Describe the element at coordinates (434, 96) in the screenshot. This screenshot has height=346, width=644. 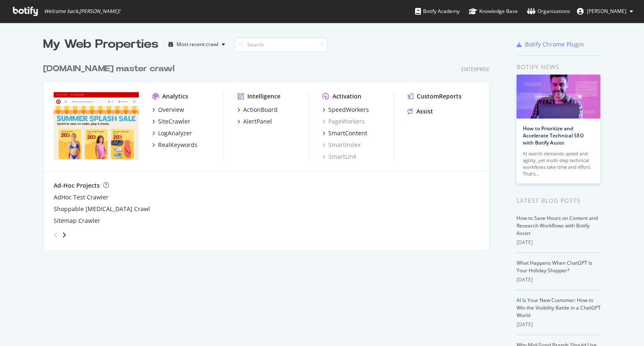
I see `a: CustomReports` at that location.